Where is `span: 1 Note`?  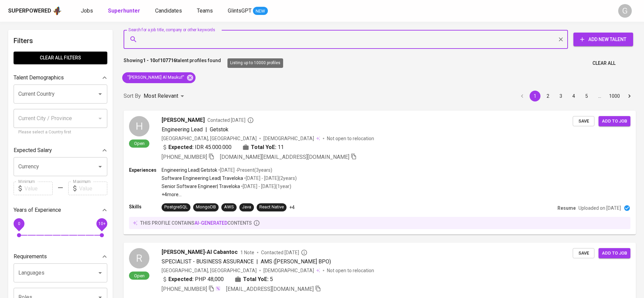
span: 1 Note is located at coordinates (247, 253).